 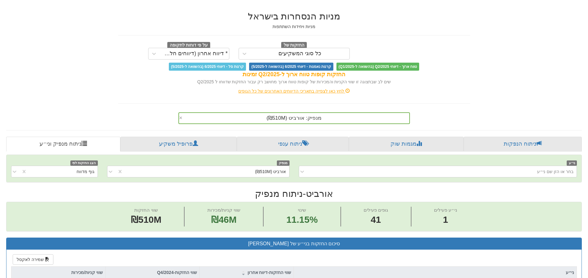 I want to click on span: 41, so click(x=376, y=220).